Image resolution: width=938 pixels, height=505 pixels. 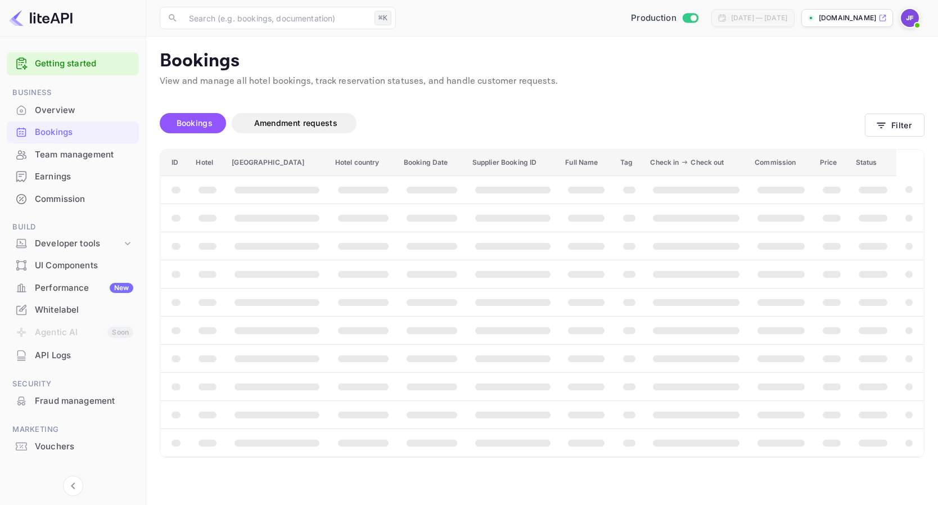 I want to click on a: Getting started, so click(x=84, y=64).